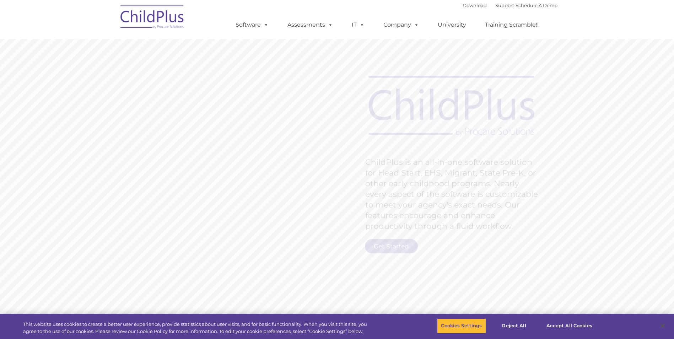  I want to click on a: IT, so click(358, 25).